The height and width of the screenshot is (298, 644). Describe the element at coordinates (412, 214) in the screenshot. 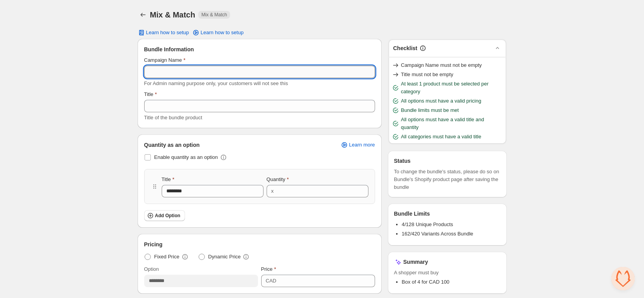

I see `h3: Bundle Limits` at that location.